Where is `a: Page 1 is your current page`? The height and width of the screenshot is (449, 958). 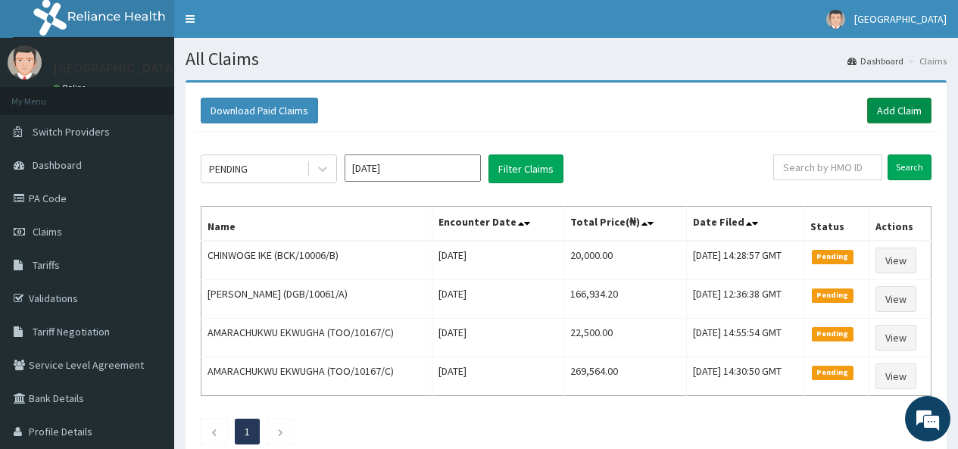
a: Page 1 is your current page is located at coordinates (247, 432).